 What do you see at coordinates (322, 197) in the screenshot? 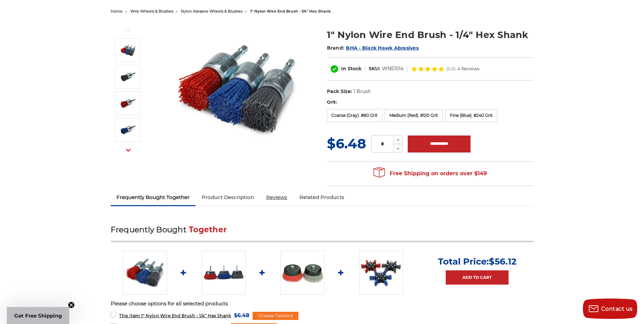
I see `a: Related Products` at bounding box center [322, 197].